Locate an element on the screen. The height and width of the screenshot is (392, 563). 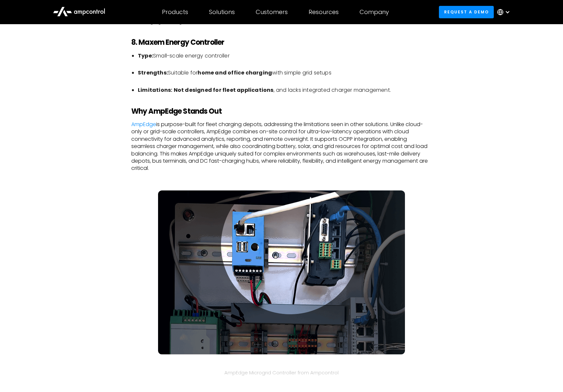
div: Company is located at coordinates (374, 12).